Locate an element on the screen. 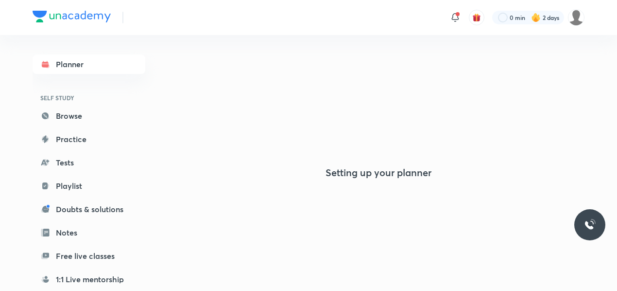  a: Practice is located at coordinates (89, 139).